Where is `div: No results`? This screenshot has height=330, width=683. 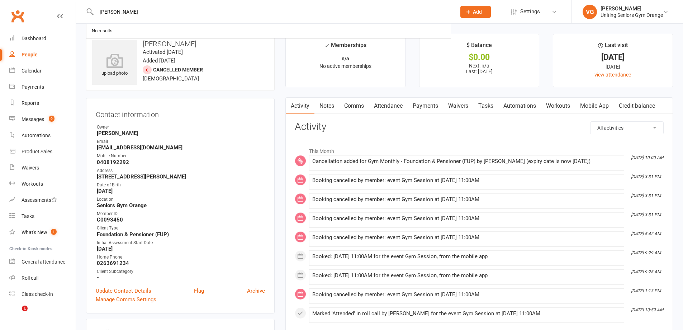
div: No results is located at coordinates (102, 31).